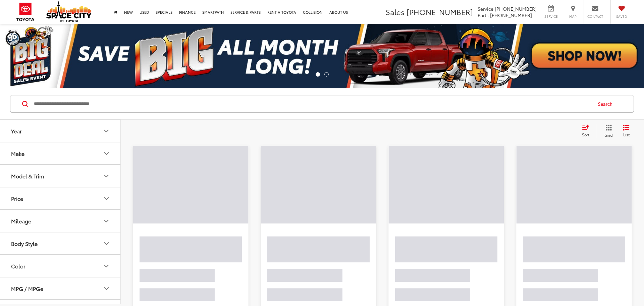 The height and width of the screenshot is (306, 644). What do you see at coordinates (483, 15) in the screenshot?
I see `span: Parts` at bounding box center [483, 15].